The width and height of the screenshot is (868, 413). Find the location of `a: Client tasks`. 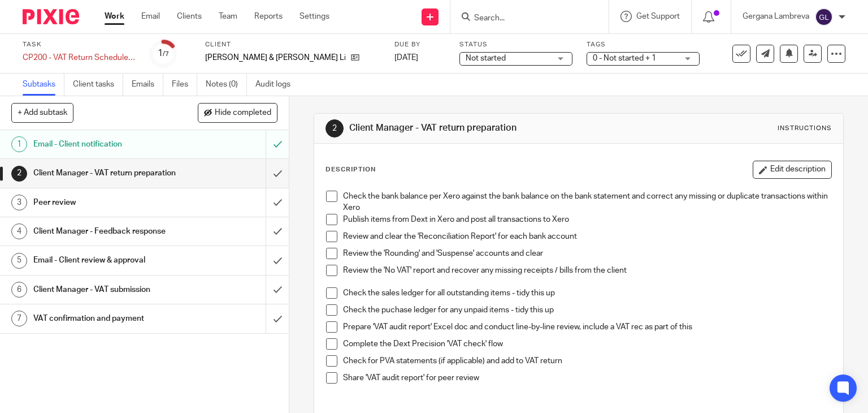

a: Client tasks is located at coordinates (97, 84).